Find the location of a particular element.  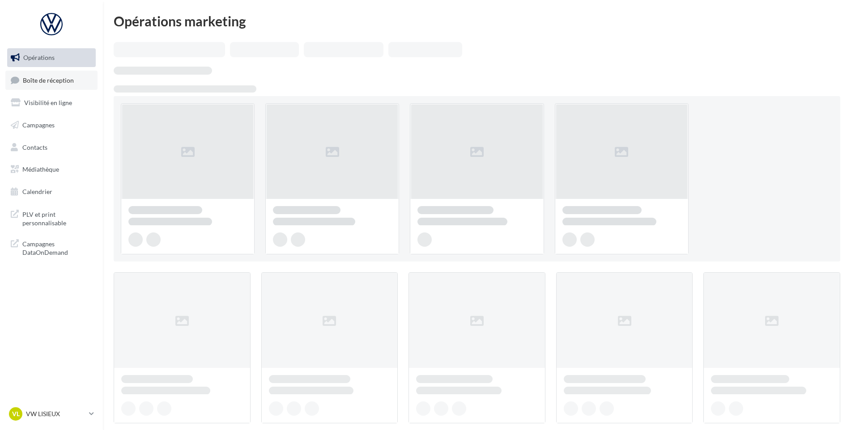

span: Contacts is located at coordinates (35, 147).